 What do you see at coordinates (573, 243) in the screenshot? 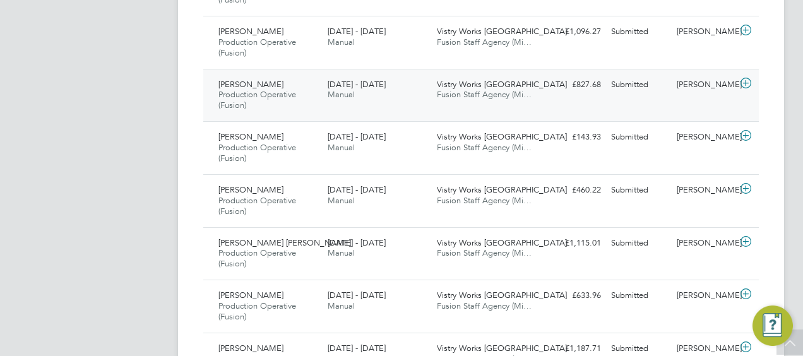
I see `div: £1,115.01` at bounding box center [573, 243].